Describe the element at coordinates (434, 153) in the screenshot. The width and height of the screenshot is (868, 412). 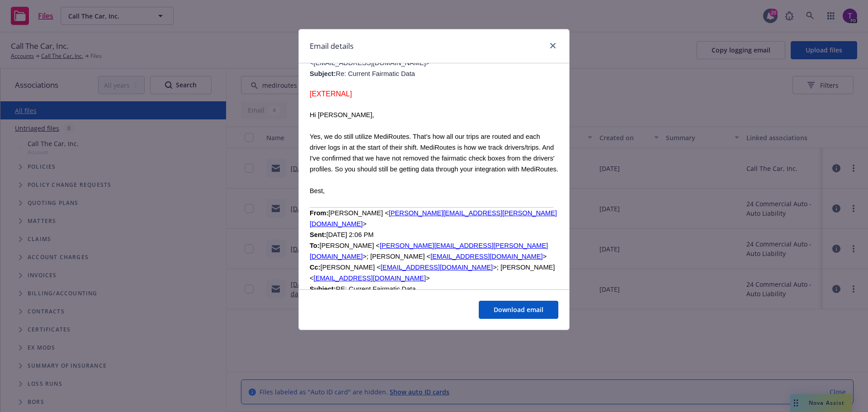
I see `span: Yes, we do still utilize MediRoutes. That's how all our trips are routed and each driver logs in ...` at that location.